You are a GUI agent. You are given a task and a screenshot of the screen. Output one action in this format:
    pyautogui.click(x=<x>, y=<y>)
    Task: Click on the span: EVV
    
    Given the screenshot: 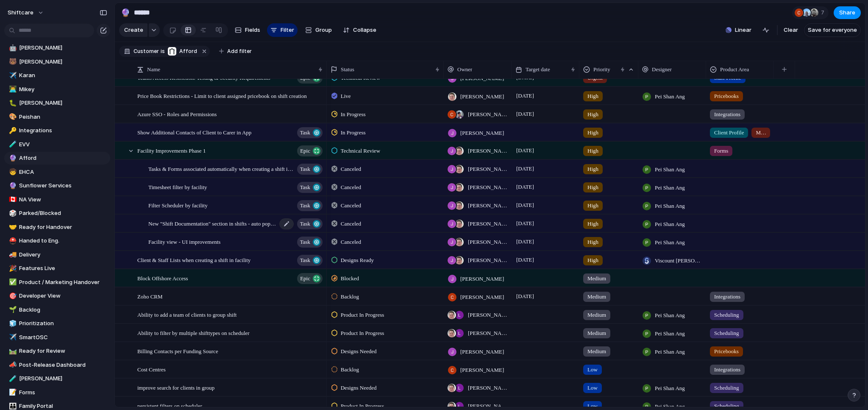 What is the action you would take?
    pyautogui.click(x=63, y=145)
    